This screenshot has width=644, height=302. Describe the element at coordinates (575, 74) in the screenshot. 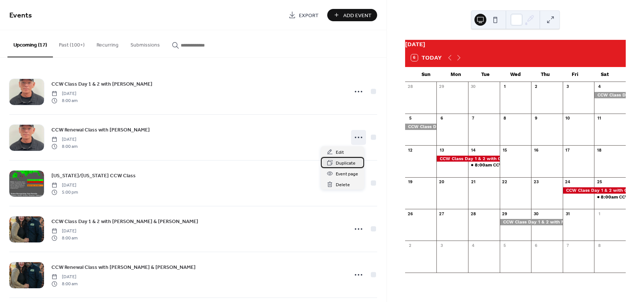

I see `div: Fri` at that location.